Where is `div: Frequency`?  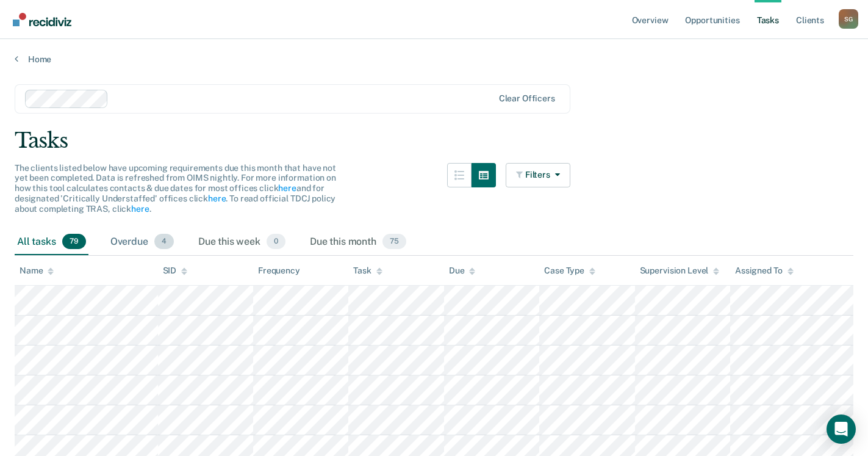
div: Frequency is located at coordinates (279, 271).